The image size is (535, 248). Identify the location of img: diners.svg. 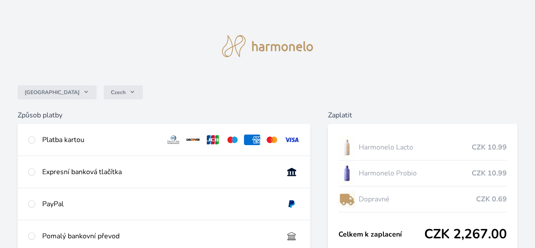
(173, 140).